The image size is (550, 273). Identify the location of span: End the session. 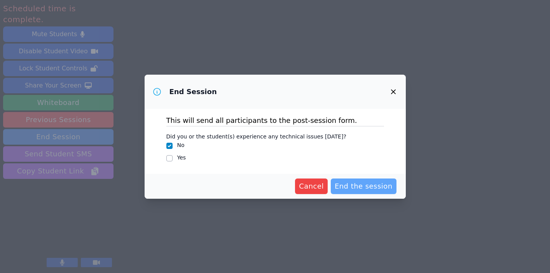
(363, 186).